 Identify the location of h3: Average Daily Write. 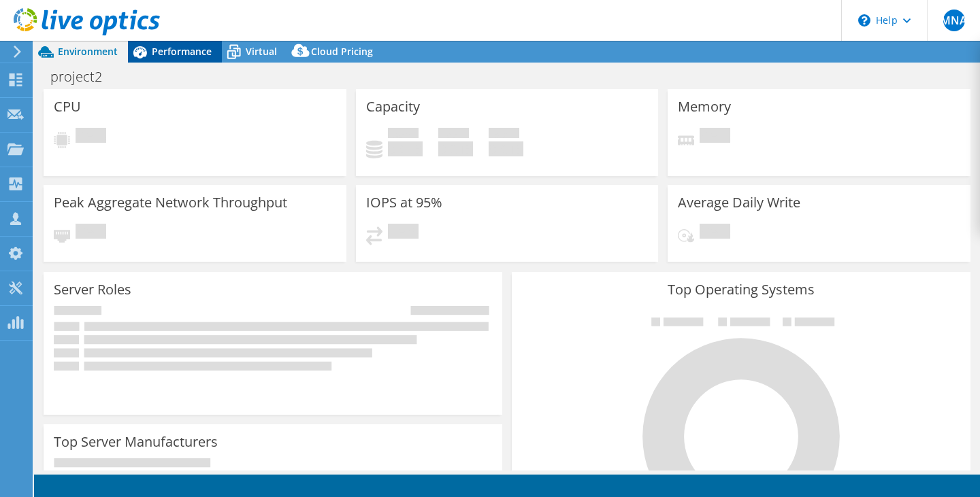
(739, 203).